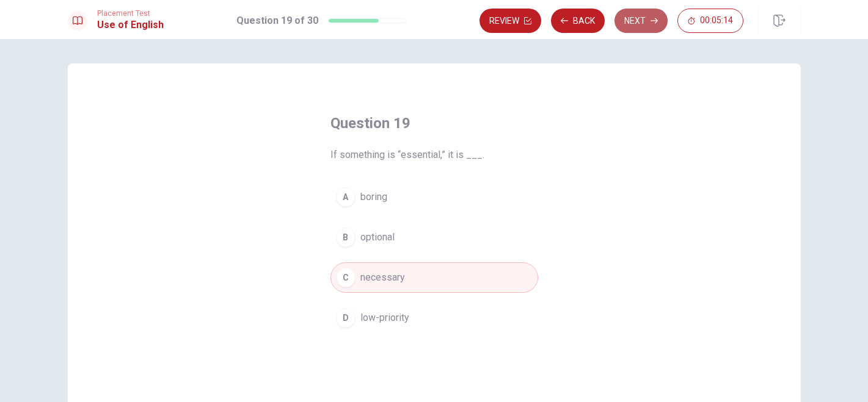 This screenshot has width=868, height=402. Describe the element at coordinates (510, 21) in the screenshot. I see `button: Review` at that location.